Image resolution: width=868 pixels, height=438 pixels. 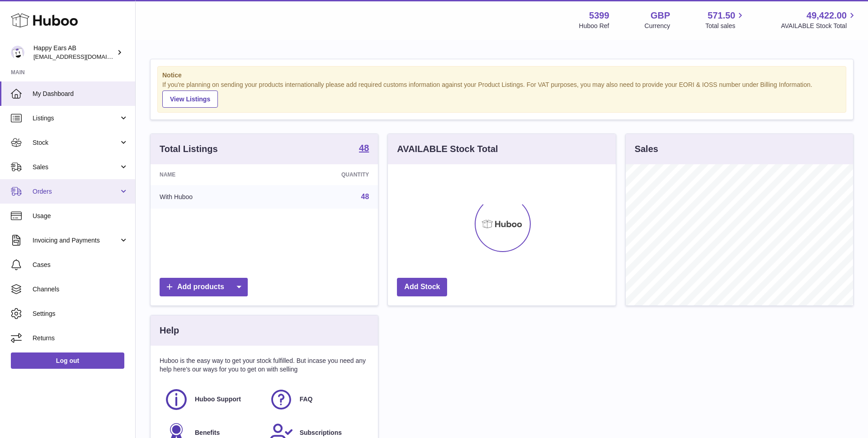 I want to click on span: 571.50, so click(x=721, y=15).